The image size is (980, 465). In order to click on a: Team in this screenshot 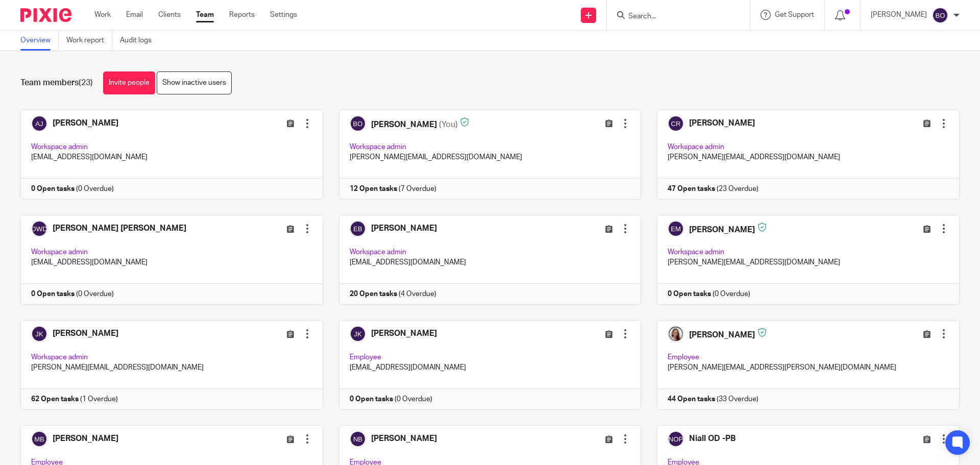, I will do `click(205, 15)`.